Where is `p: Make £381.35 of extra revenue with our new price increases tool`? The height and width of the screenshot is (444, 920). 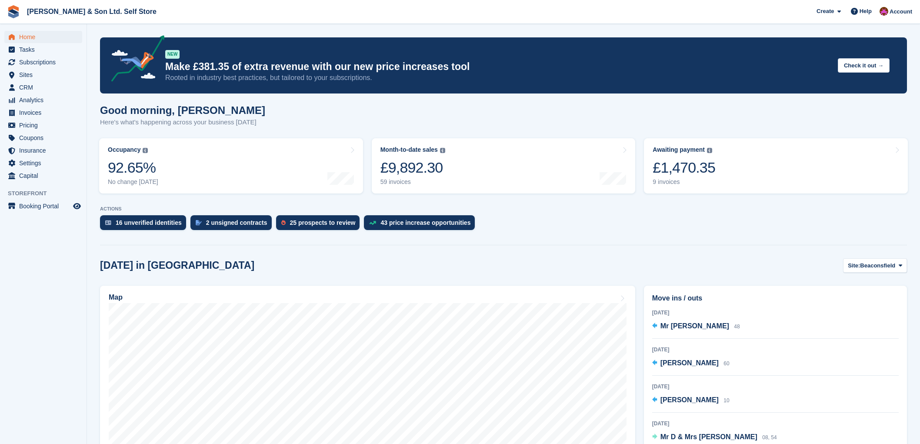
p: Make £381.35 of extra revenue with our new price increases tool is located at coordinates (498, 67).